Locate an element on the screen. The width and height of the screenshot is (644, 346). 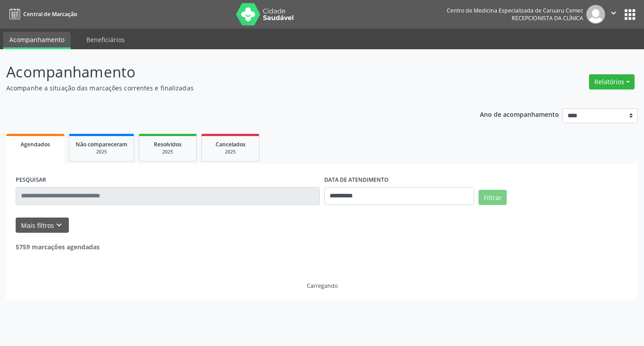
span: Cancelados is located at coordinates (231, 144).